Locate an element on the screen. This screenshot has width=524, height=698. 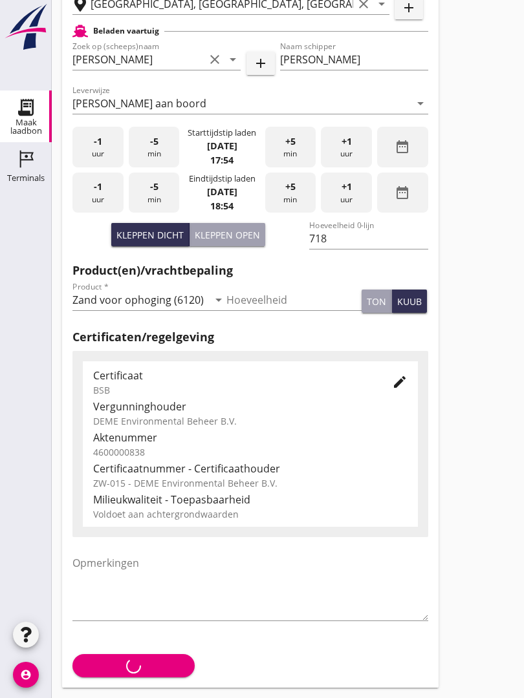
button: Kleppen dicht is located at coordinates (150, 235).